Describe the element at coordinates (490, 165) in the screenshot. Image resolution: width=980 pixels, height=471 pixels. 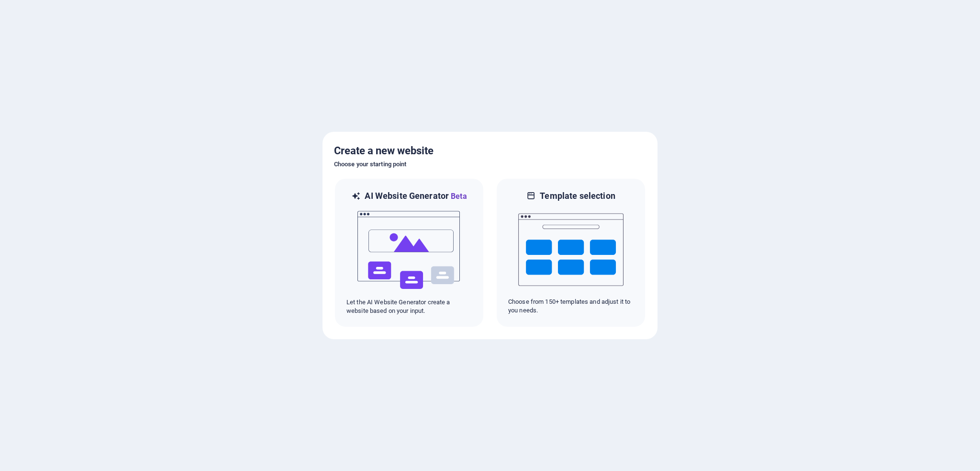
I see `h6: Choose your starting point` at that location.